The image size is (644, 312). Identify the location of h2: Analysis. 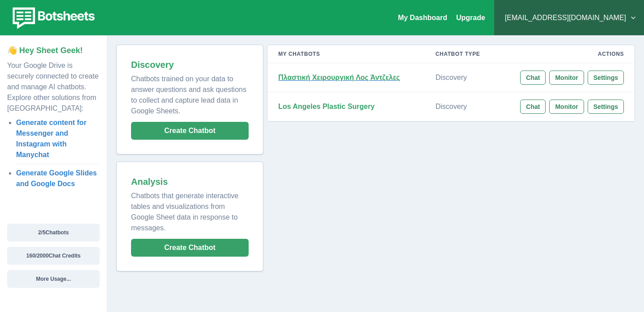
(190, 182).